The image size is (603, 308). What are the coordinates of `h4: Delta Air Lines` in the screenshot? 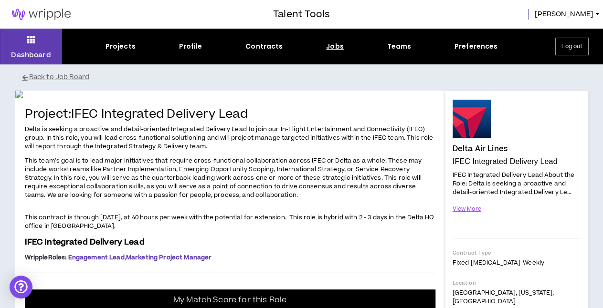 It's located at (480, 149).